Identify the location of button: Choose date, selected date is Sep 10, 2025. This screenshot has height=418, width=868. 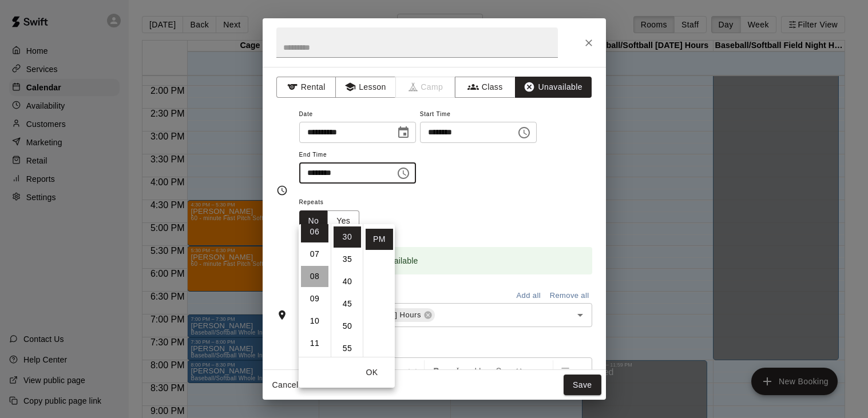
(403, 133).